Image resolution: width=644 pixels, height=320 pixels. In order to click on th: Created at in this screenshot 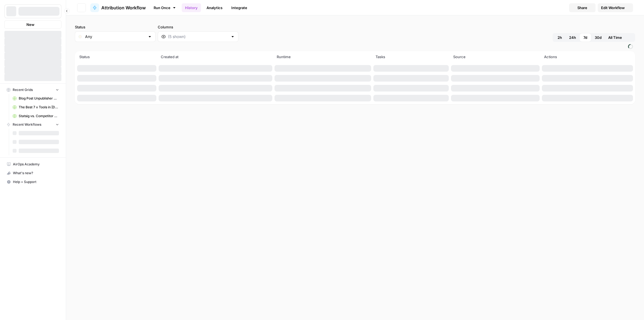, I will do `click(215, 57)`.